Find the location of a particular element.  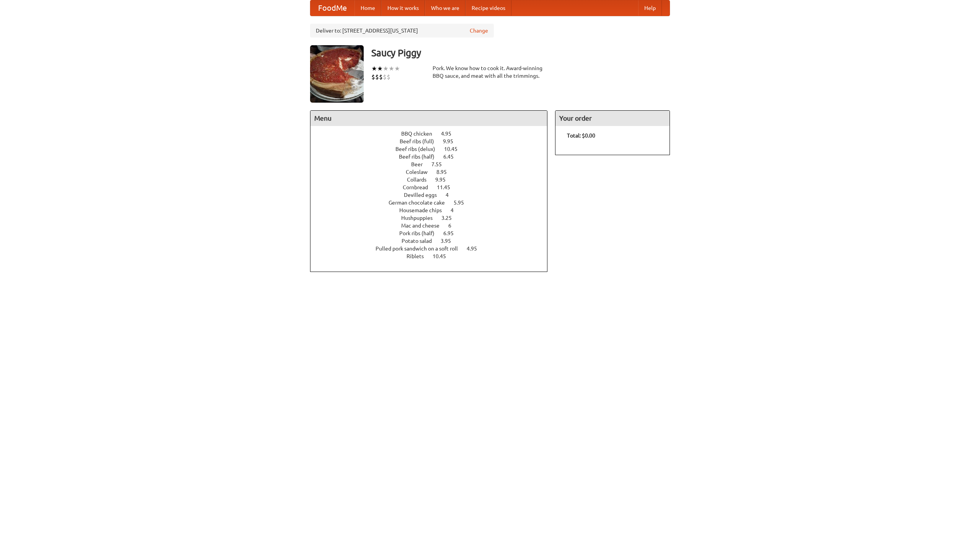

span: Devilled eggs is located at coordinates (424, 195).